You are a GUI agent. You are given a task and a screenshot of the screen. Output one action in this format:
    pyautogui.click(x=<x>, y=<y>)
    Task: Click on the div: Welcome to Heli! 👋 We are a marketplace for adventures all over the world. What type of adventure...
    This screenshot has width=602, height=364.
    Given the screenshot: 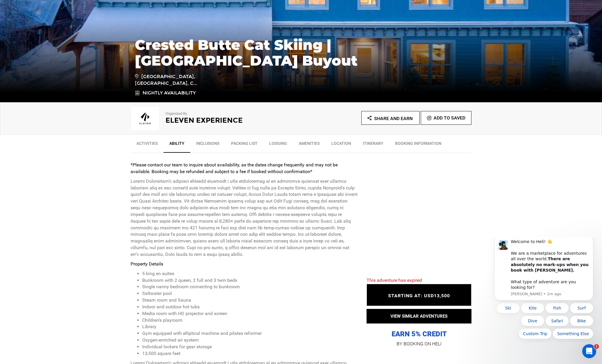 What is the action you would take?
    pyautogui.click(x=64, y=27)
    